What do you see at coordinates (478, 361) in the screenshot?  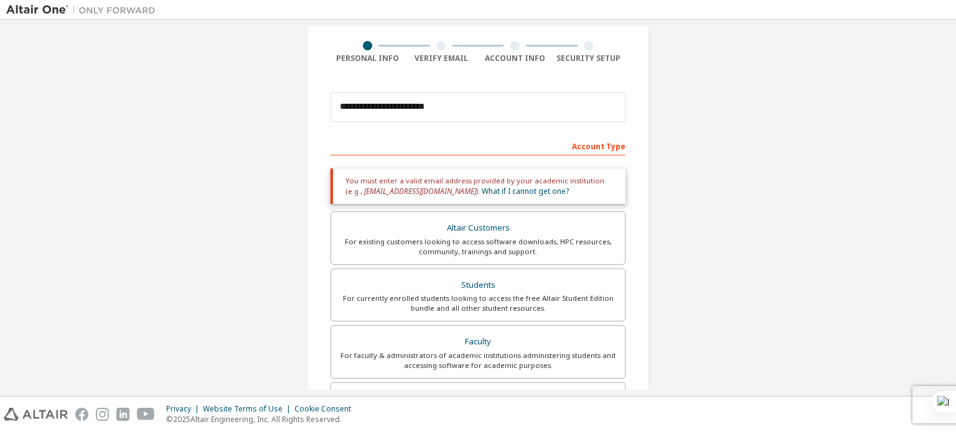 I see `div: For faculty & administrators of academic institutions administering students and accessing softwa...` at bounding box center [478, 361].